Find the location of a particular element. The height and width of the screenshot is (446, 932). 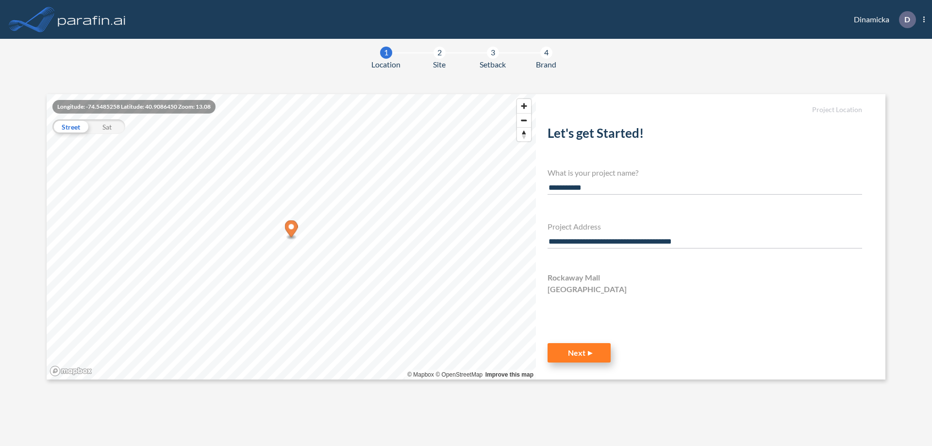

span: Zoom out is located at coordinates (524, 120).